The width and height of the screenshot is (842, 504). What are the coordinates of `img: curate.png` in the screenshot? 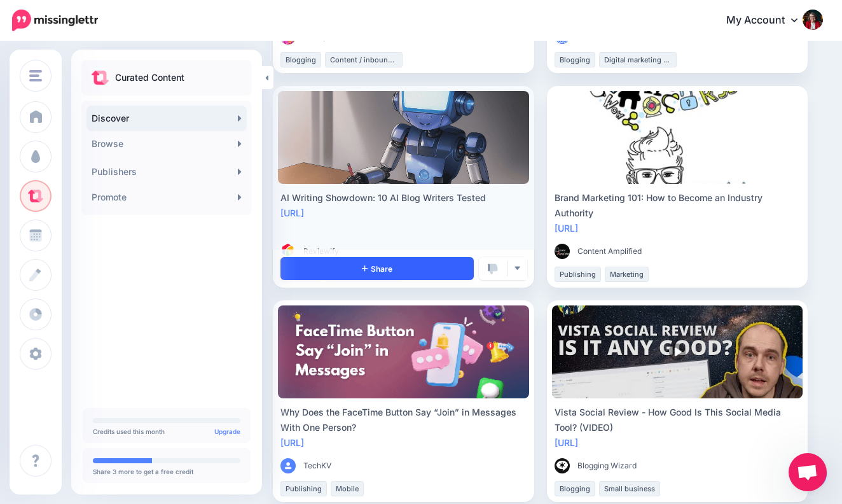 It's located at (100, 77).